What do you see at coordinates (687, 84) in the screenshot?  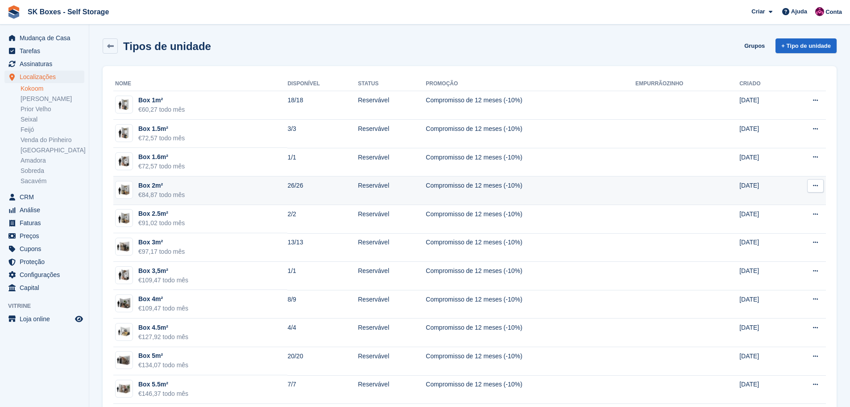 I see `th: Empurrãozinho` at bounding box center [687, 84].